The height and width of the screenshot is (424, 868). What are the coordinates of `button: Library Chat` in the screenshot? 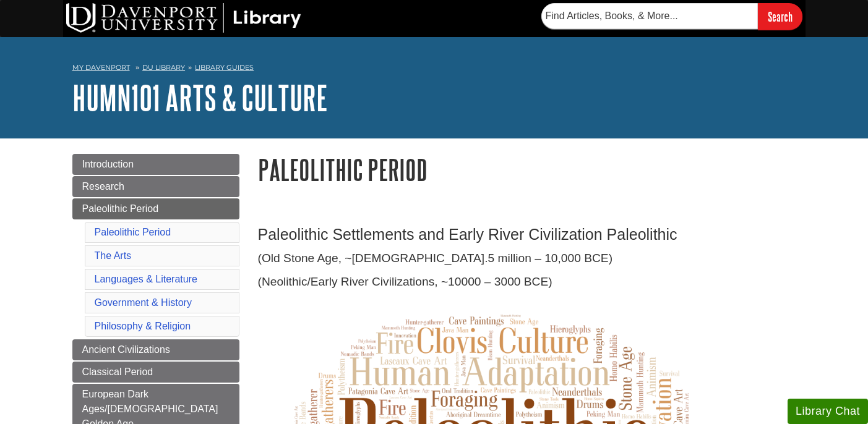 It's located at (828, 411).